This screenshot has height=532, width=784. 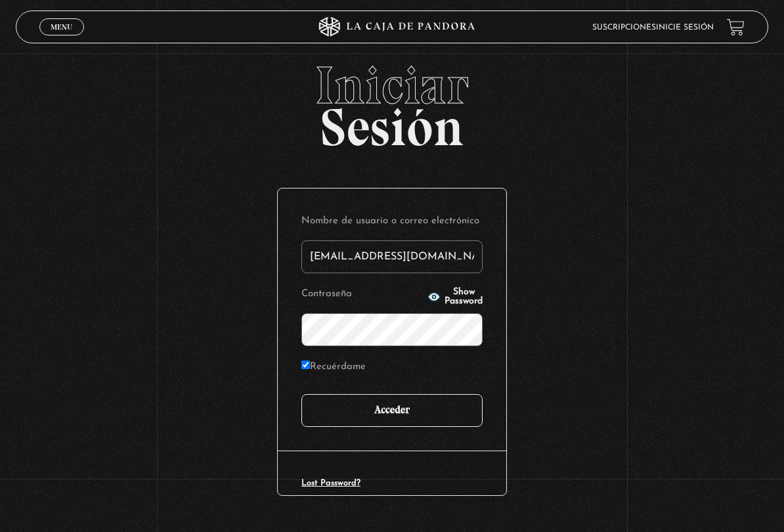 What do you see at coordinates (392, 85) in the screenshot?
I see `span: Iniciar` at bounding box center [392, 85].